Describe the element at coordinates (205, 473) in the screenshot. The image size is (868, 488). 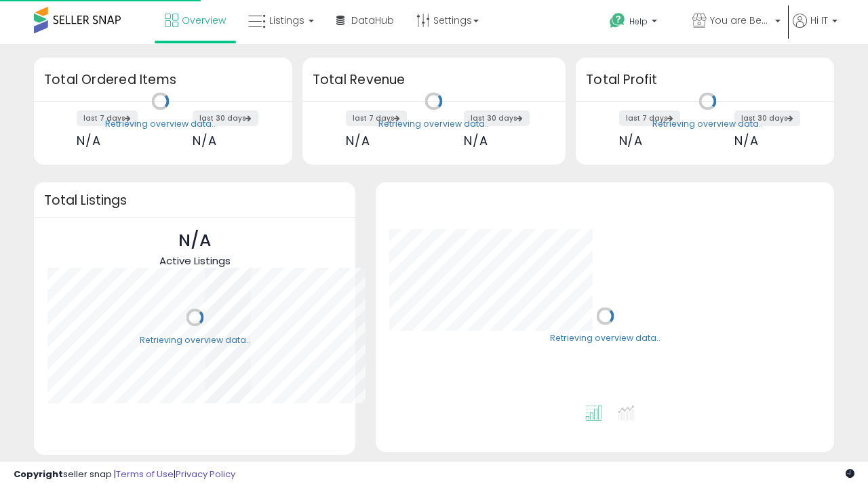
I see `a: Privacy Policy` at that location.